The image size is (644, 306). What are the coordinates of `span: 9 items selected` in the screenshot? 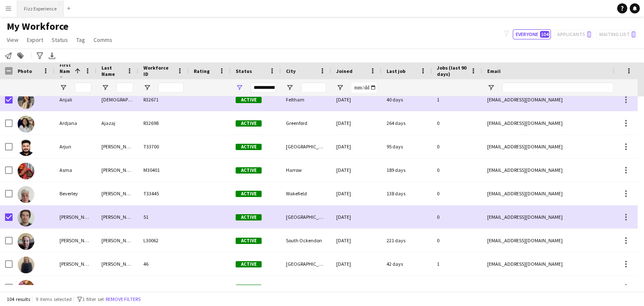 It's located at (54, 299).